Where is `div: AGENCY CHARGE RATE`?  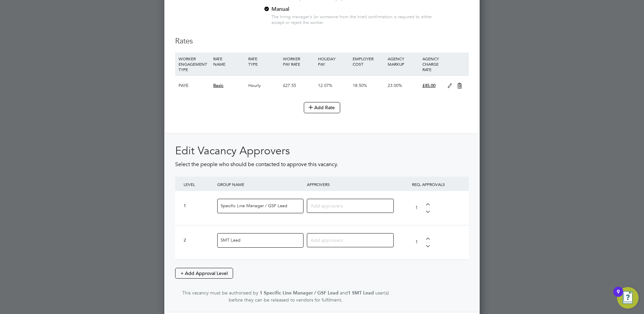 div: AGENCY CHARGE RATE is located at coordinates (432, 64).